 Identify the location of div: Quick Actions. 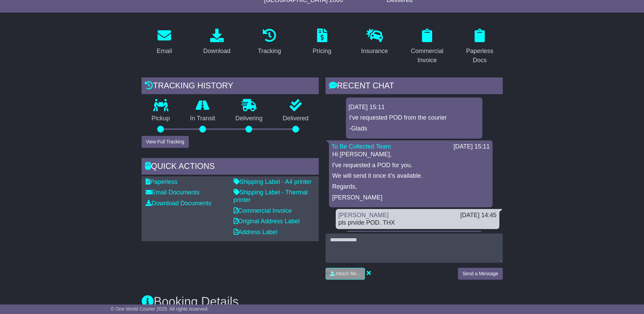
(230, 167).